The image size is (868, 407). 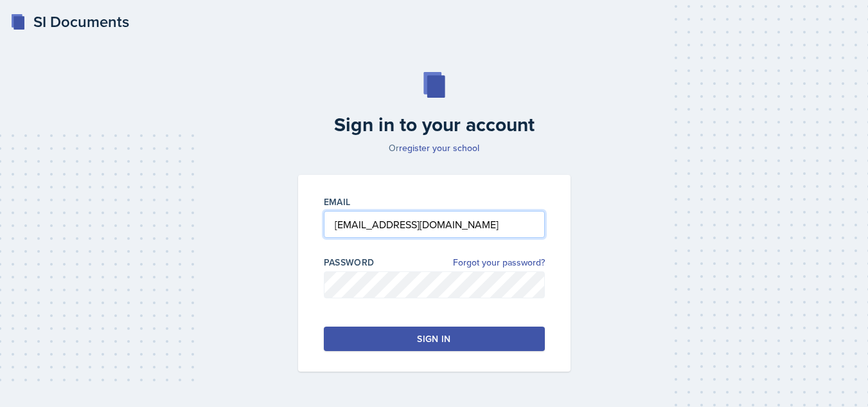 What do you see at coordinates (435, 148) in the screenshot?
I see `p: Or` at bounding box center [435, 148].